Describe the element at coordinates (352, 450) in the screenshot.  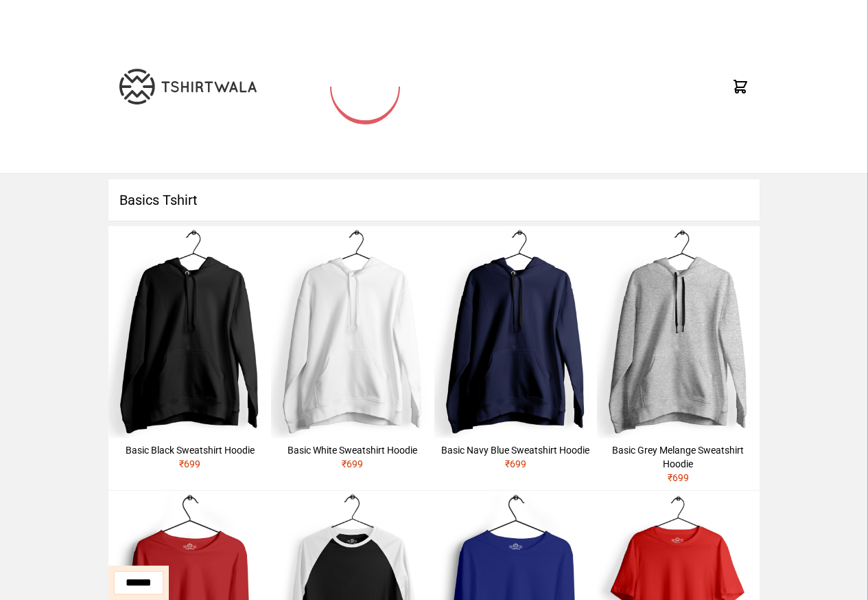
I see `div: Basic White Sweatshirt Hoodie` at that location.